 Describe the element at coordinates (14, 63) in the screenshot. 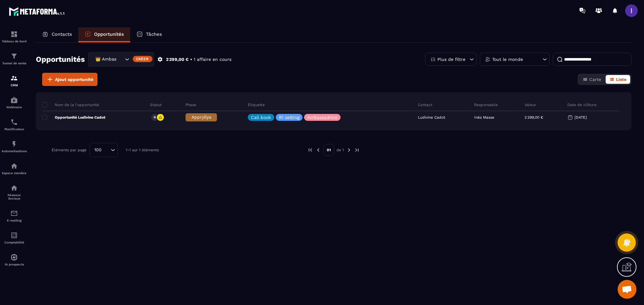

I see `p: Tunnel de vente` at that location.